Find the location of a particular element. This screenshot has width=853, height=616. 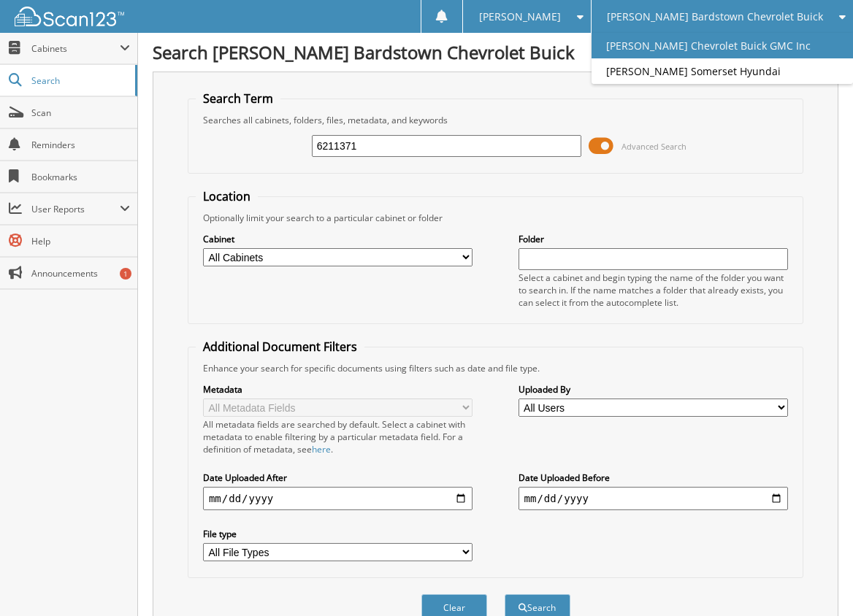

label: Date Uploaded After is located at coordinates (338, 478).